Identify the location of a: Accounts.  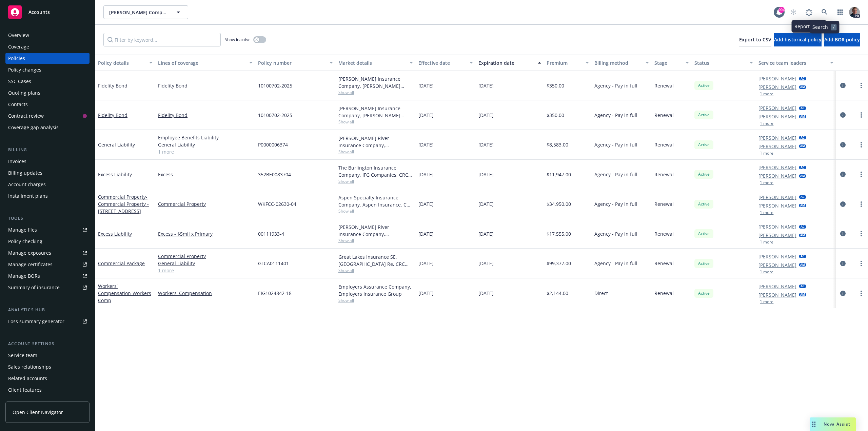
(48, 13).